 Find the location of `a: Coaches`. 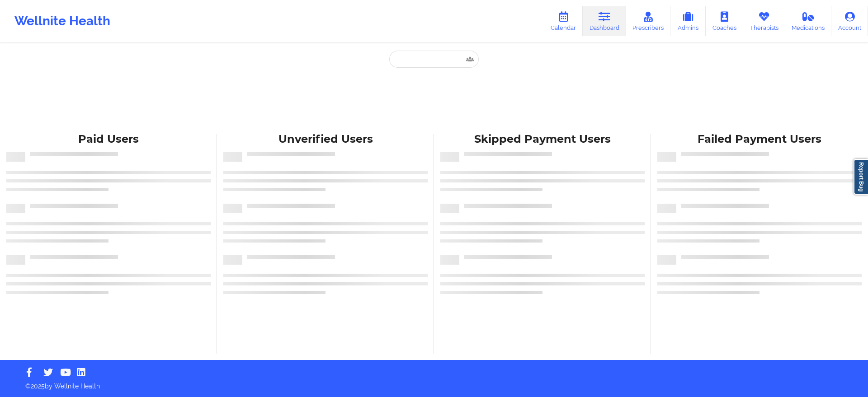

a: Coaches is located at coordinates (724, 21).